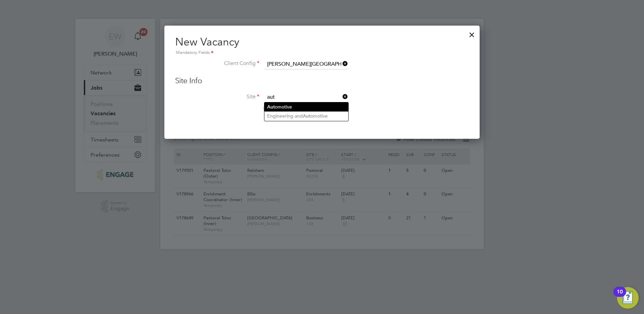 This screenshot has height=314, width=644. What do you see at coordinates (322, 53) in the screenshot?
I see `div: Mandatory Fields` at bounding box center [322, 53].